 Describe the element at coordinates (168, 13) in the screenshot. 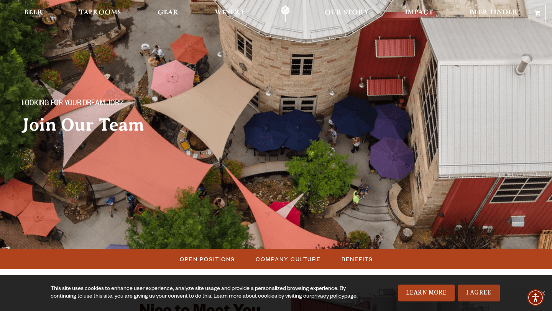

I see `span: Gear` at that location.